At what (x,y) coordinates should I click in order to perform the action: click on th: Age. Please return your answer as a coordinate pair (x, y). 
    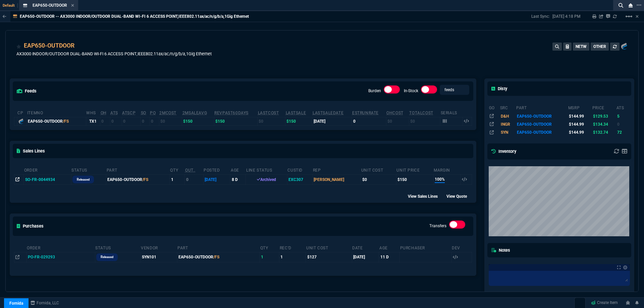
    Looking at the image, I should click on (389, 248).